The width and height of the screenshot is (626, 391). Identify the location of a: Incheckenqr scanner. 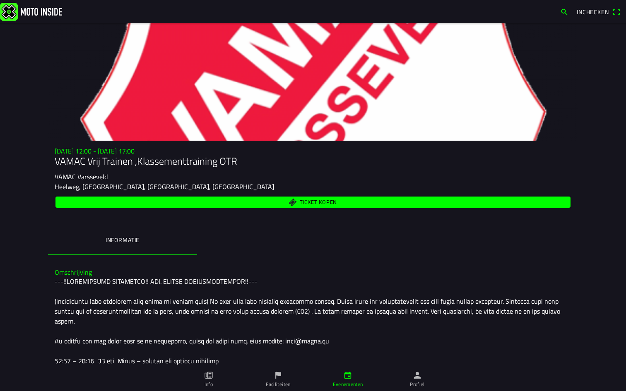
(598, 12).